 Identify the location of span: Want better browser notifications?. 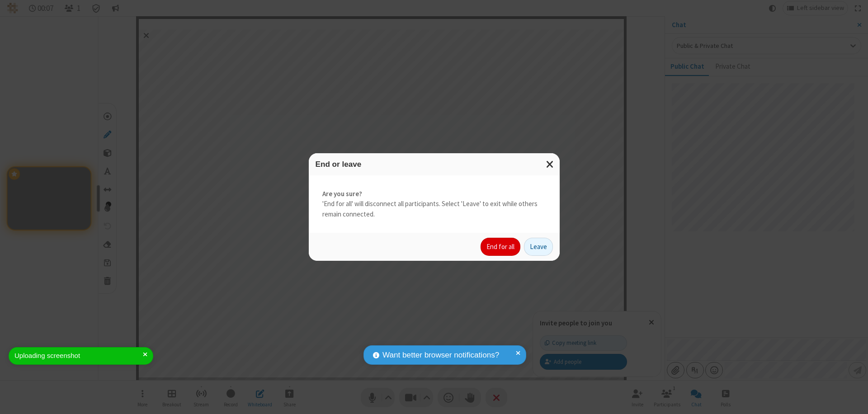
(440, 355).